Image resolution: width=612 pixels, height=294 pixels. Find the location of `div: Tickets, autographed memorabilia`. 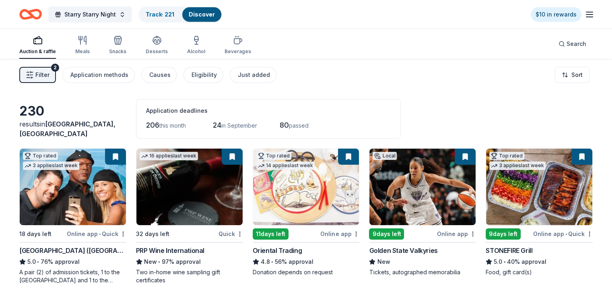

div: Tickets, autographed memorabilia is located at coordinates (422, 272).